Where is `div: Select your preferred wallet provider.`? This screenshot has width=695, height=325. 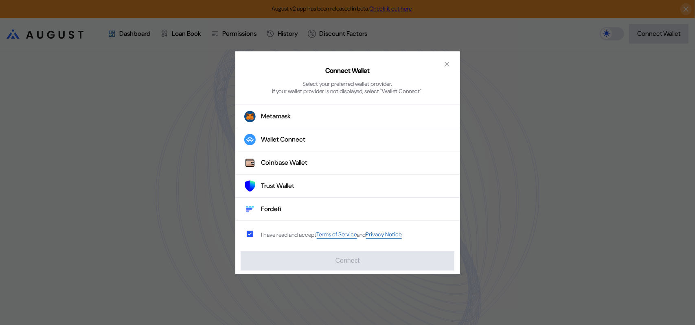
div: Select your preferred wallet provider. is located at coordinates (348, 84).